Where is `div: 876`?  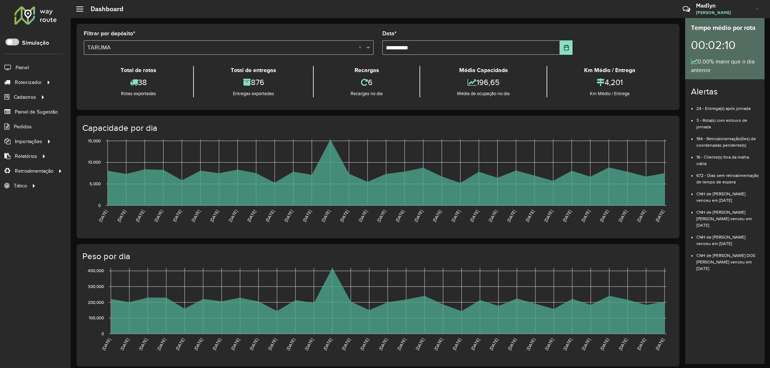
div: 876 is located at coordinates (253, 82).